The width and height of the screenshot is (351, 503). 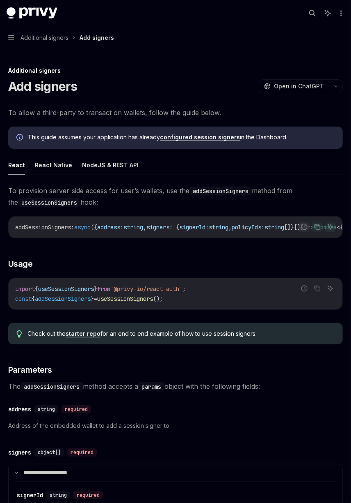 I want to click on button: React, so click(x=16, y=165).